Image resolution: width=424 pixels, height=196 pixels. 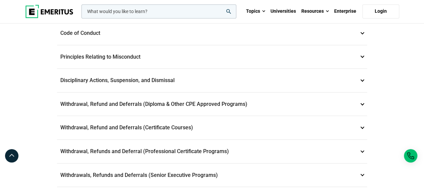 What do you see at coordinates (381, 11) in the screenshot?
I see `a: Login` at bounding box center [381, 11].